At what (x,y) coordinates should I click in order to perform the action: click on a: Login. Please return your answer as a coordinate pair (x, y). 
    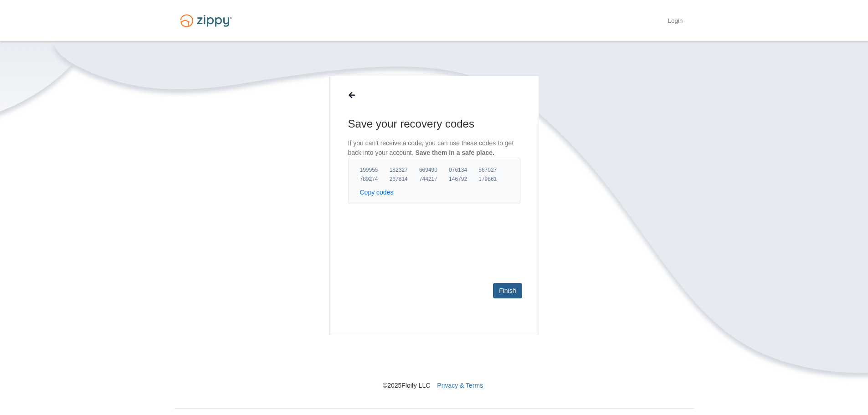
    Looking at the image, I should click on (675, 22).